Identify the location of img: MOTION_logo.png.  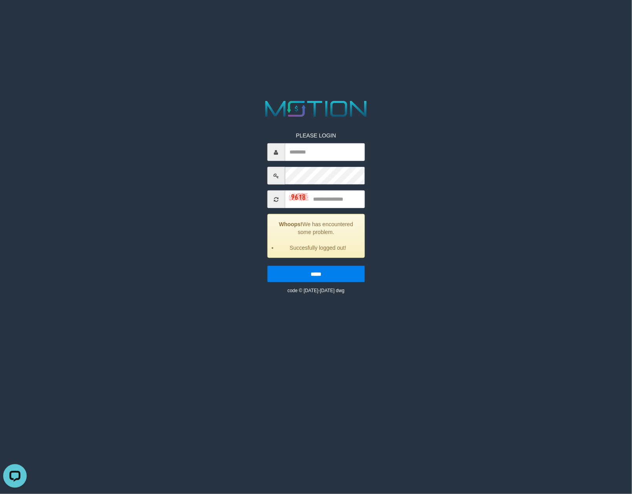
(316, 109).